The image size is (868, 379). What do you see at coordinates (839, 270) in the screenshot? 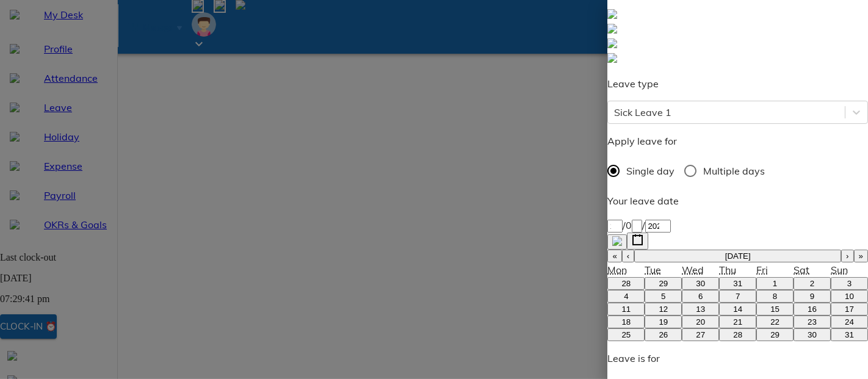
I see `abbr: Sunday` at bounding box center [839, 270].